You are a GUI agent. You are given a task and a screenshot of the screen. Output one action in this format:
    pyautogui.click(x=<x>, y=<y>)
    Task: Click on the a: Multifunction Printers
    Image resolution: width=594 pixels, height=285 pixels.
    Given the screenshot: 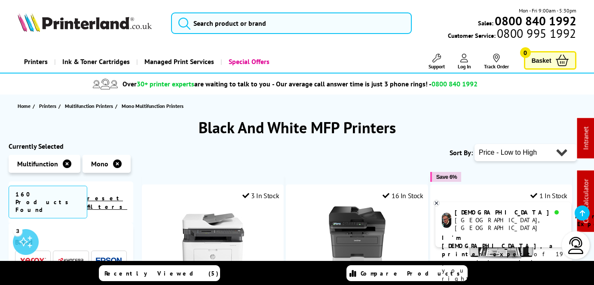 What is the action you would take?
    pyautogui.click(x=90, y=106)
    